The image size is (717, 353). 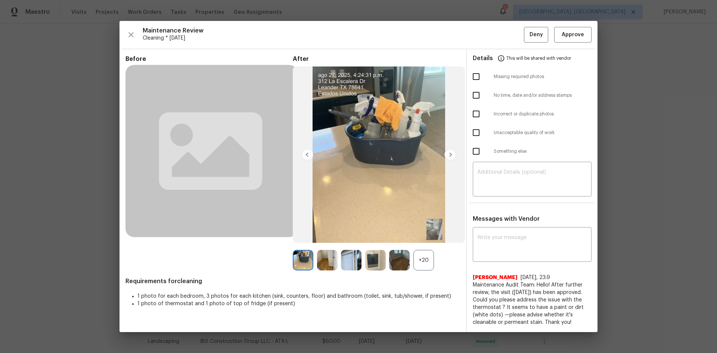 I want to click on span: Details, so click(x=483, y=58).